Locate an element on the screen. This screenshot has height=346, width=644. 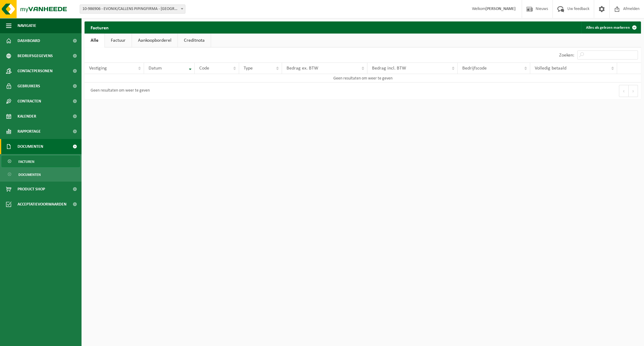
span: Gebruikers is located at coordinates (29, 86).